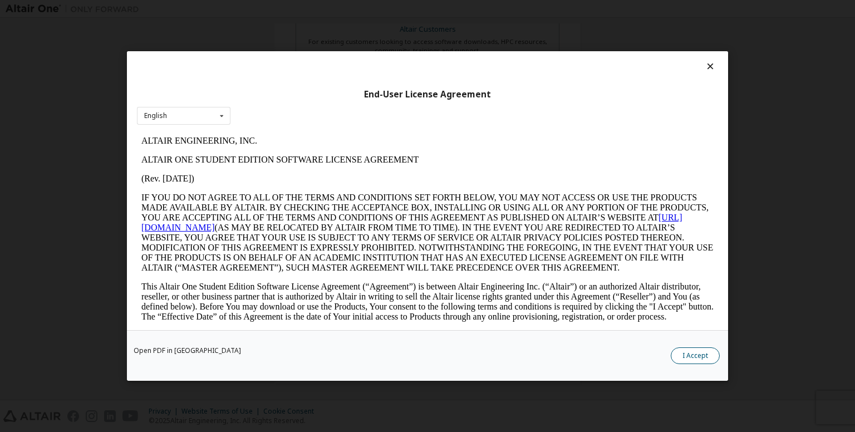 Image resolution: width=855 pixels, height=432 pixels. What do you see at coordinates (291, 101) in the screenshot?
I see `p: IF YOU DO NOT AGREE TO ALL OF THE TERMS AND CONDITIONS SET FORTH BELOW, YOU MAY NOT ACCESS OR USE...` at bounding box center [291, 101].